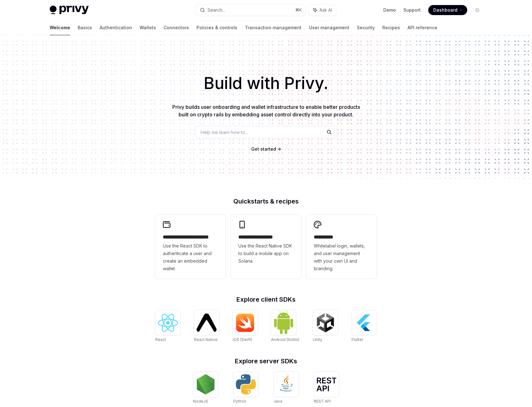 Image resolution: width=532 pixels, height=407 pixels. What do you see at coordinates (286, 388) in the screenshot?
I see `a: JavaJava` at bounding box center [286, 388].